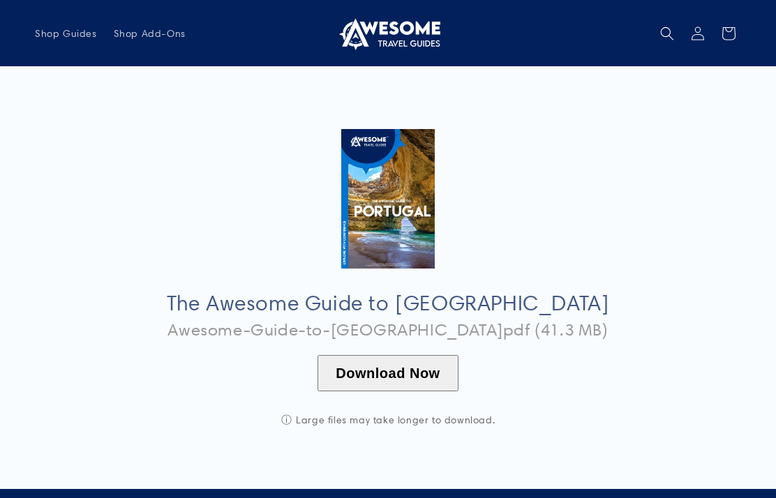  What do you see at coordinates (387, 373) in the screenshot?
I see `button: Download Now` at bounding box center [387, 373].